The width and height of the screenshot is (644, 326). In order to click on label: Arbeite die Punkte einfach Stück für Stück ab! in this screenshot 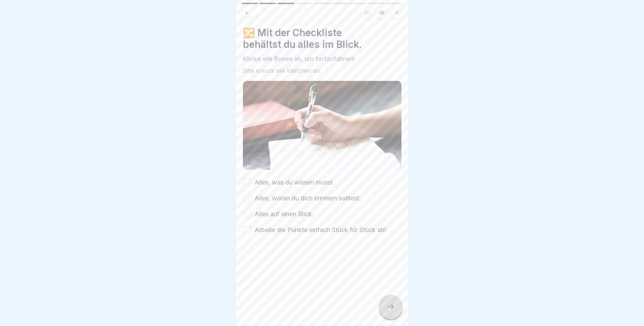, I will do `click(321, 230)`.